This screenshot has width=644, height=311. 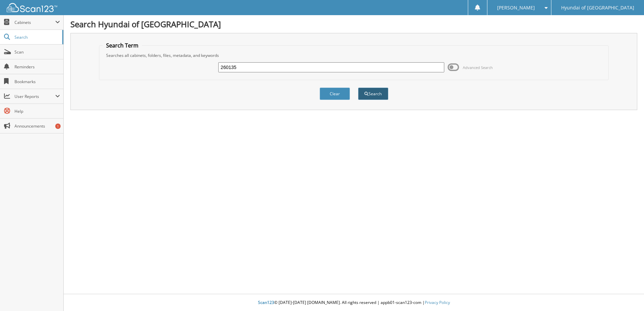 I want to click on span: Cabinets, so click(x=35, y=22).